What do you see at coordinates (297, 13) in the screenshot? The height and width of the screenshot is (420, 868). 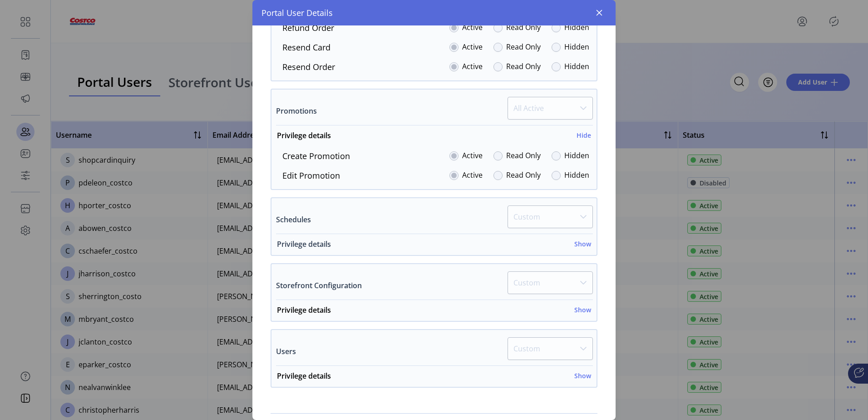 I see `span: Portal User Details` at bounding box center [297, 13].